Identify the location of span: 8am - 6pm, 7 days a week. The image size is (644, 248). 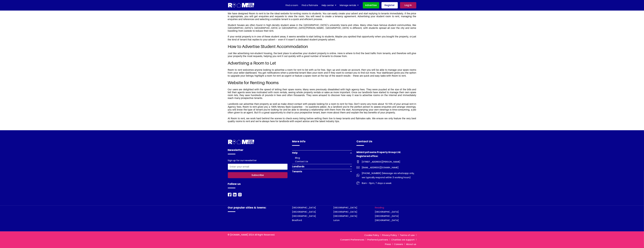
(376, 183).